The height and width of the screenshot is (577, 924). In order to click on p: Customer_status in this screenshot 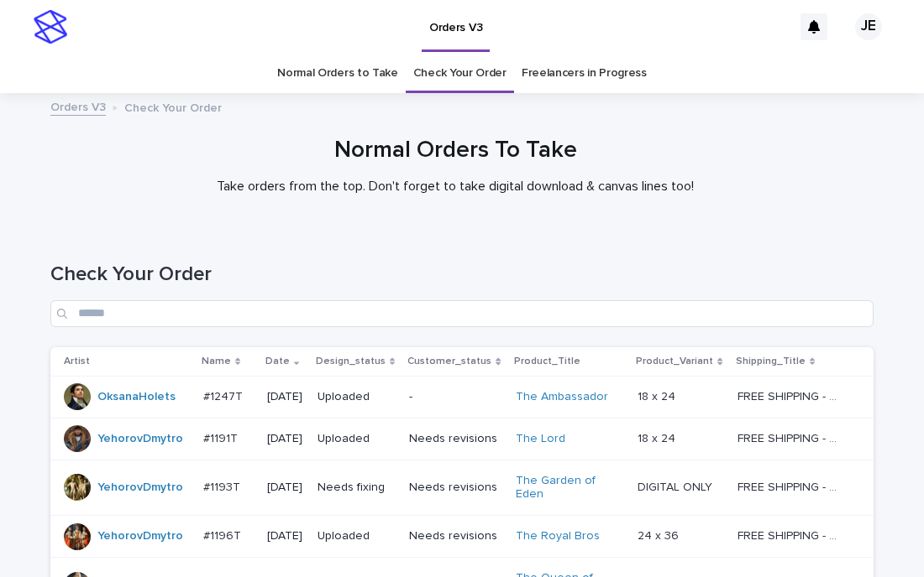, I will do `click(449, 361)`.